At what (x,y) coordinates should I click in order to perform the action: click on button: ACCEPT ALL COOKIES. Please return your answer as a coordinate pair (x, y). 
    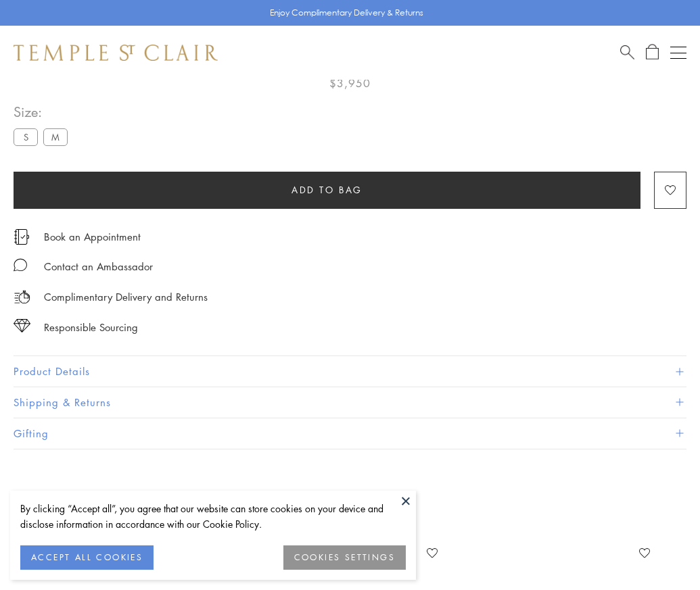
    Looking at the image, I should click on (87, 558).